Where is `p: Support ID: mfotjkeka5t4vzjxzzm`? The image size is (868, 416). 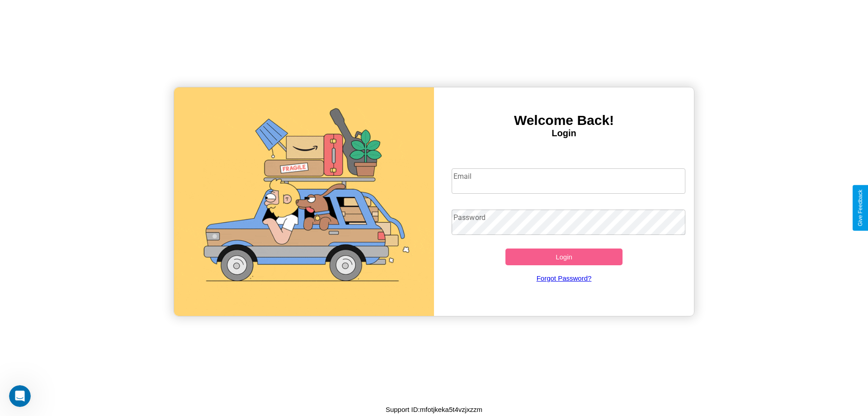 p: Support ID: mfotjkeka5t4vzjxzzm is located at coordinates (434, 409).